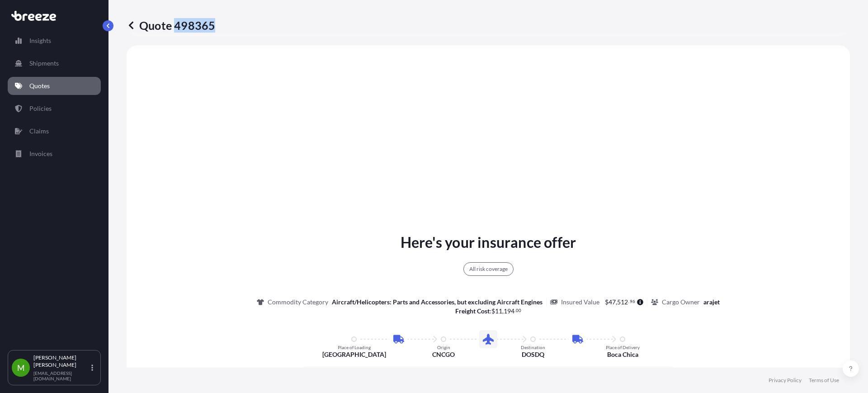  What do you see at coordinates (354, 347) in the screenshot?
I see `p: Place of Loading` at bounding box center [354, 347].